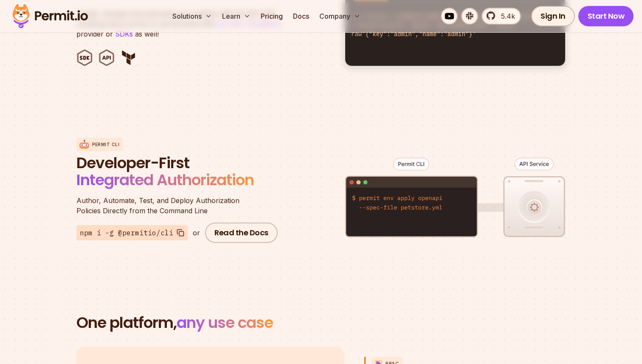 This screenshot has width=642, height=364. I want to click on span: 5.4k, so click(505, 16).